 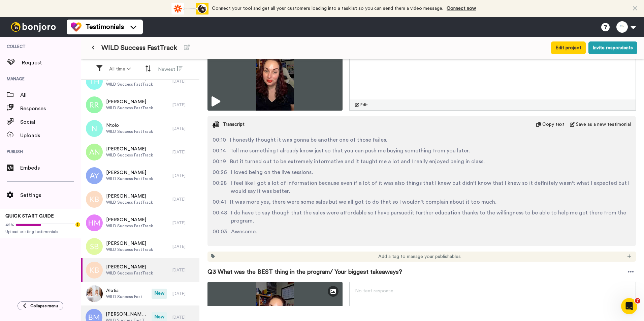 I want to click on span: Ntolo, so click(x=129, y=125).